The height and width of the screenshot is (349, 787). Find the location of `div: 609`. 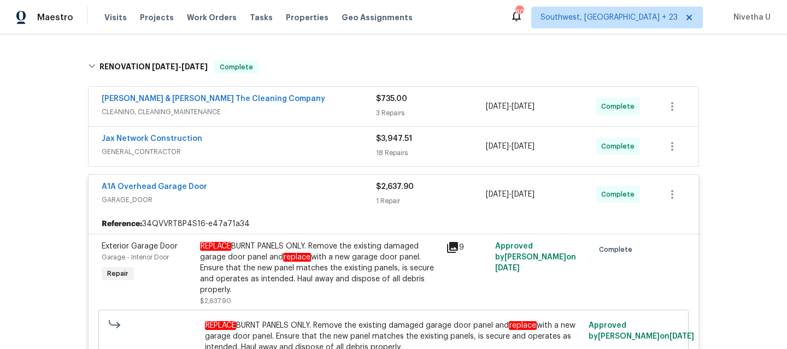

div: 609 is located at coordinates (519, 12).